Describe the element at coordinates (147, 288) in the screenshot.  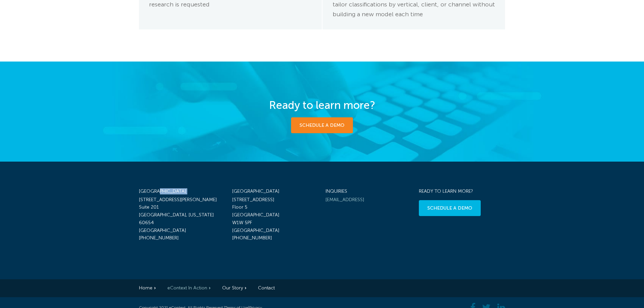
I see `a: Home` at that location.